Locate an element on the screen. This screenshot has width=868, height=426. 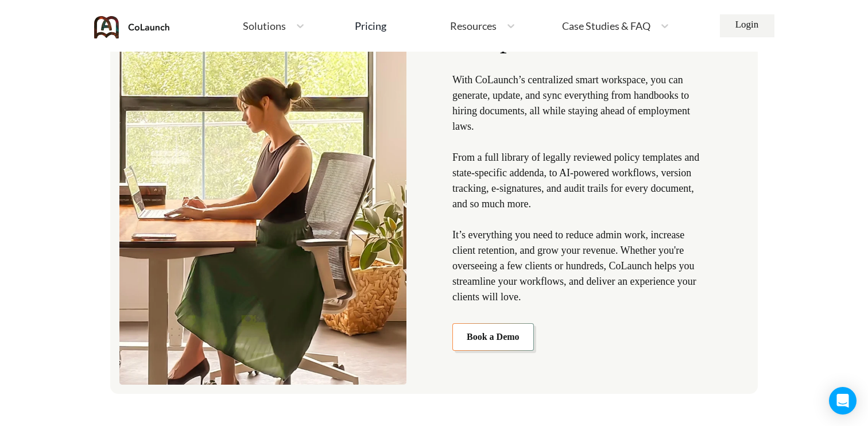
div: Open Intercom Messenger is located at coordinates (843, 400).